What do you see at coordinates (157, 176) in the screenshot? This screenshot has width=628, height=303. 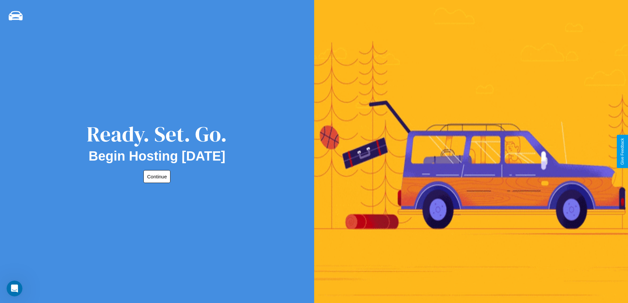 I see `button: Continue` at bounding box center [157, 176].